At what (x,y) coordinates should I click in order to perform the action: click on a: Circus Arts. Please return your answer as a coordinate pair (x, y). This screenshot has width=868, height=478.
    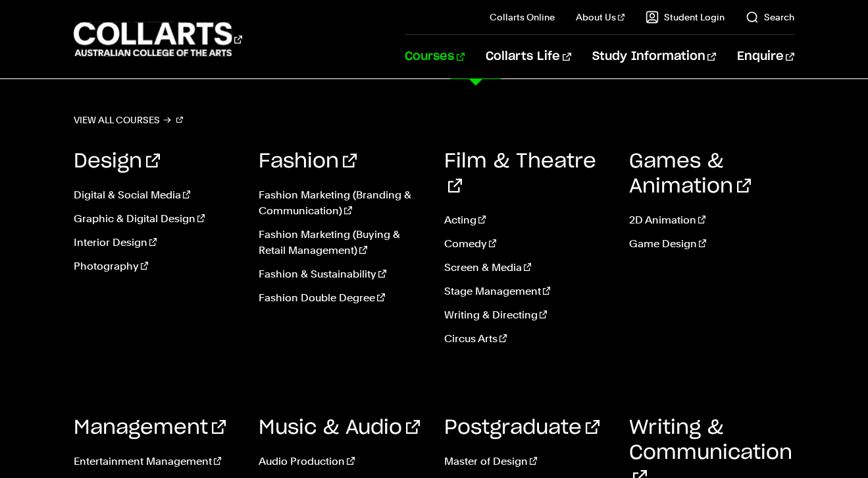
    Looking at the image, I should click on (526, 339).